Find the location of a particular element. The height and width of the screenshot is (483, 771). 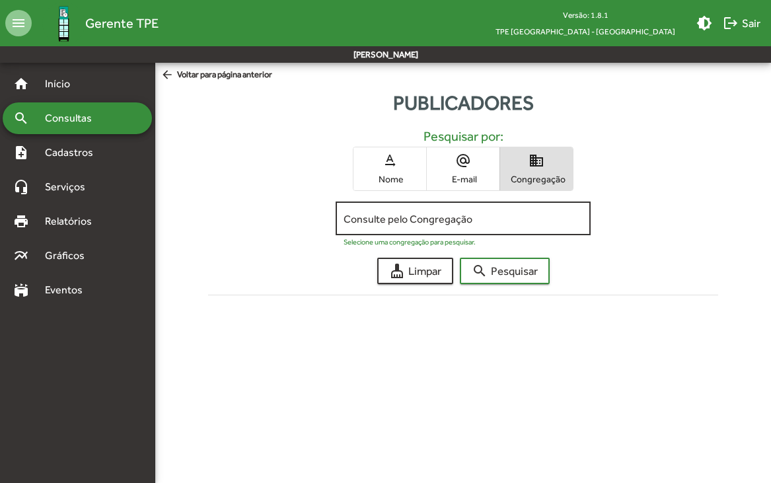

mat-icon: home is located at coordinates (21, 84).